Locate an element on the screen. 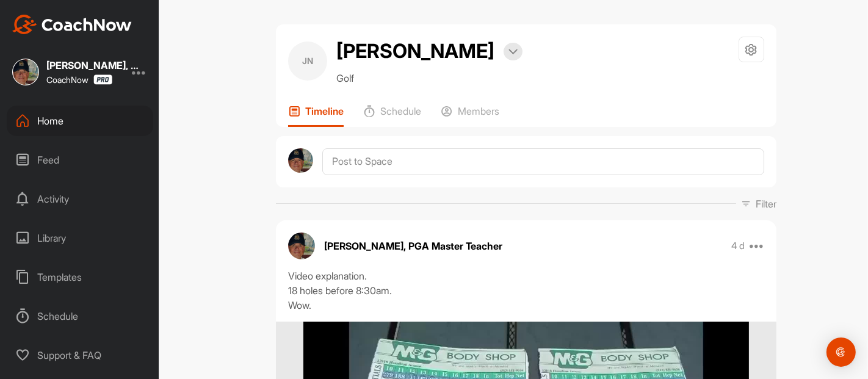 This screenshot has width=868, height=379. img: square_6f22663c80ea9c74e238617ec5116298.jpg is located at coordinates (26, 72).